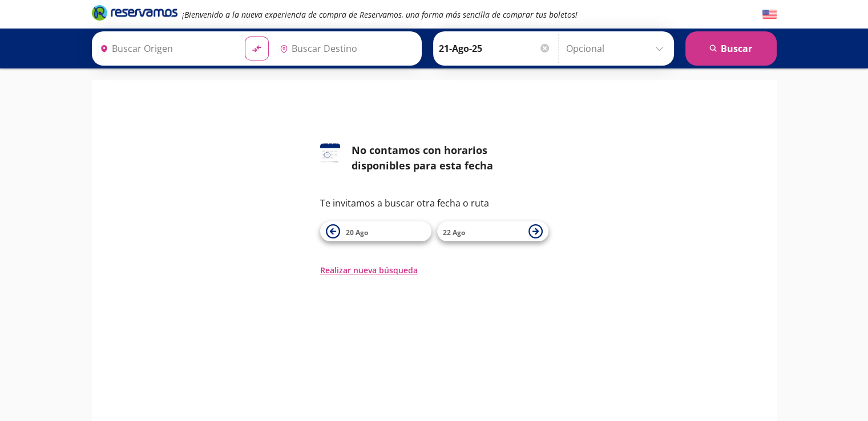 The width and height of the screenshot is (868, 421). Describe the element at coordinates (617, 49) in the screenshot. I see `input: Opcional` at that location.